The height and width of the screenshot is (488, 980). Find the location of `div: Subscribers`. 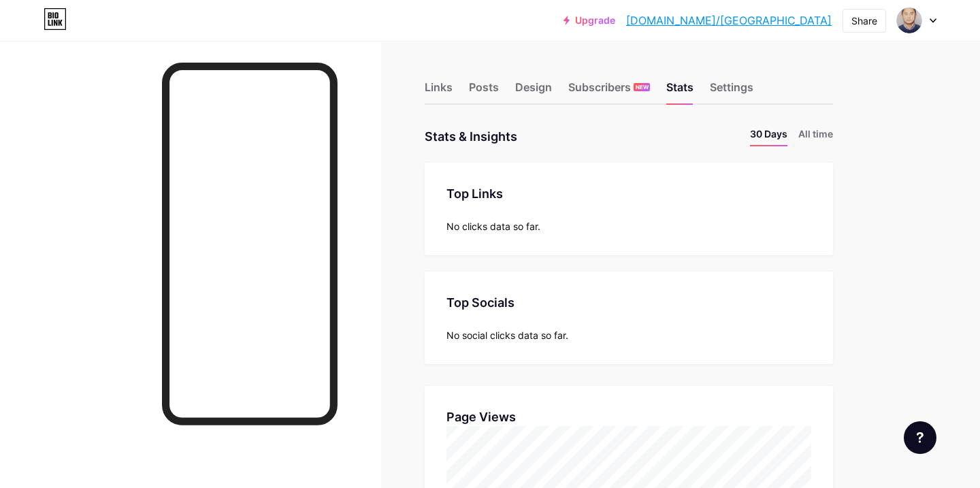

div: Subscribers is located at coordinates (609, 91).